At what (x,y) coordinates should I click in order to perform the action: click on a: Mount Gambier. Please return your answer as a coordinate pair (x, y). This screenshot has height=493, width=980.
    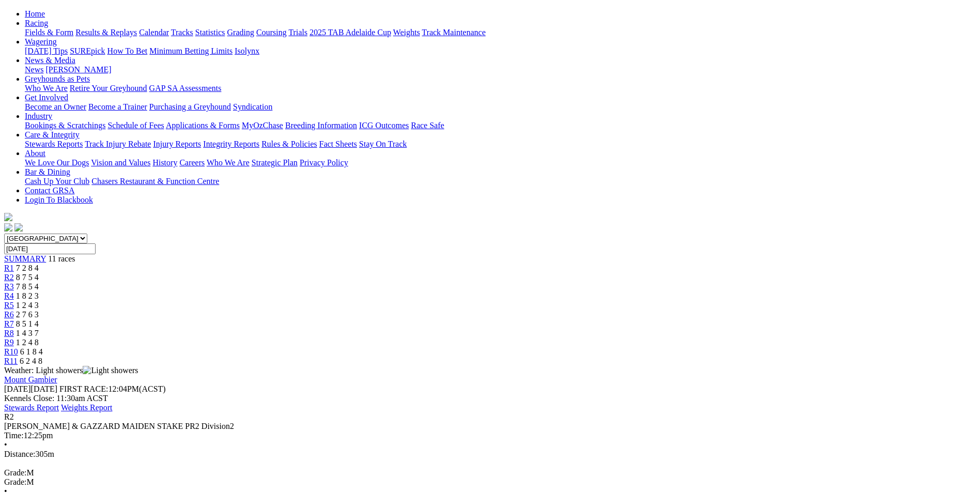
    Looking at the image, I should click on (31, 379).